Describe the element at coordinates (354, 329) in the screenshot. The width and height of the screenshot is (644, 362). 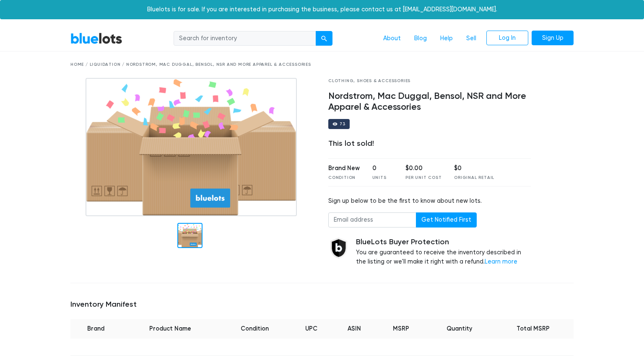
I see `th: ASIN` at that location.